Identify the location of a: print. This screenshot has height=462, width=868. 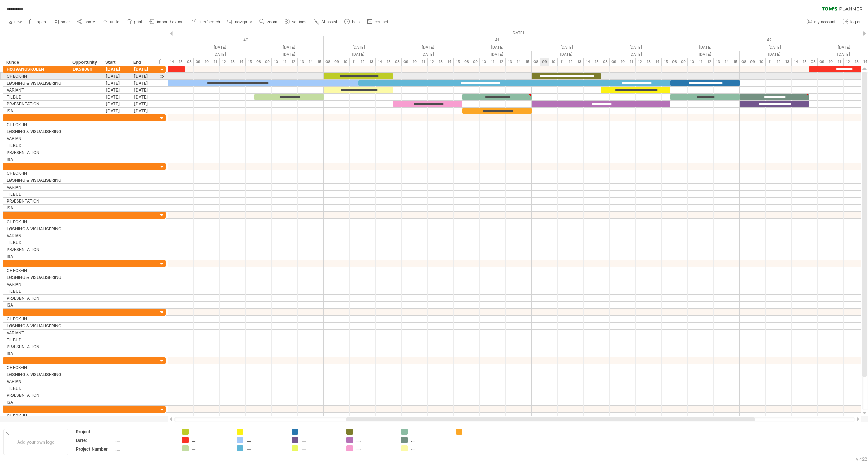
(134, 22).